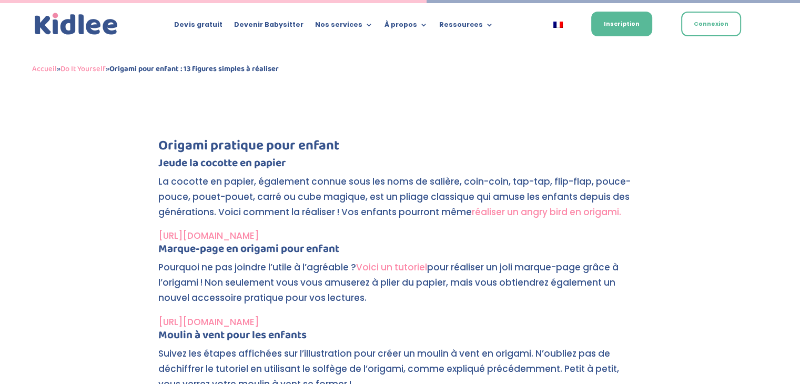 Image resolution: width=800 pixels, height=384 pixels. I want to click on a: Voici un tutoriel, so click(391, 267).